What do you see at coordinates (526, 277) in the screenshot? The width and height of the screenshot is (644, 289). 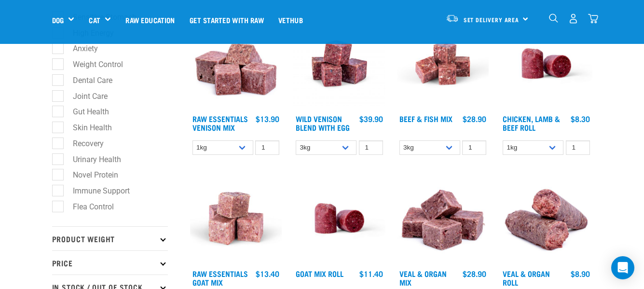 I see `a: Veal & Organ Roll` at bounding box center [526, 277].